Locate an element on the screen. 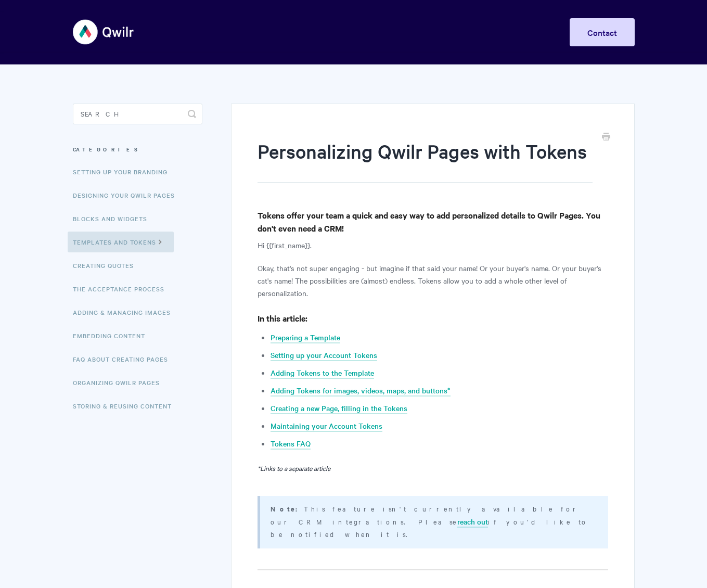 This screenshot has height=588, width=707. a: The Acceptance Process is located at coordinates (122, 289).